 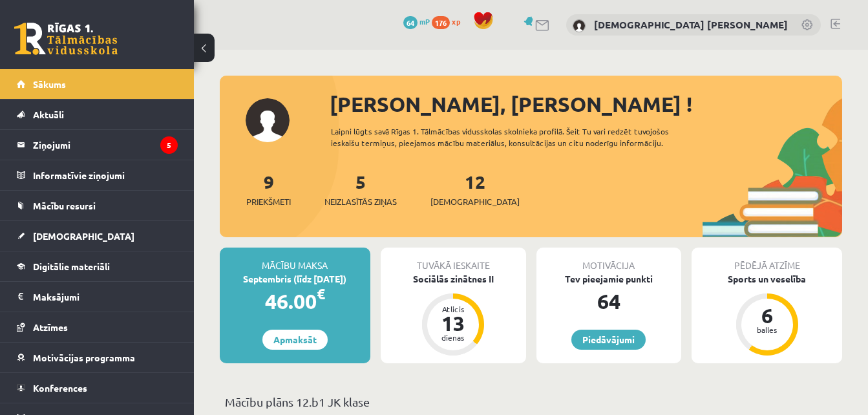 I want to click on span: Priekšmeti, so click(x=268, y=202).